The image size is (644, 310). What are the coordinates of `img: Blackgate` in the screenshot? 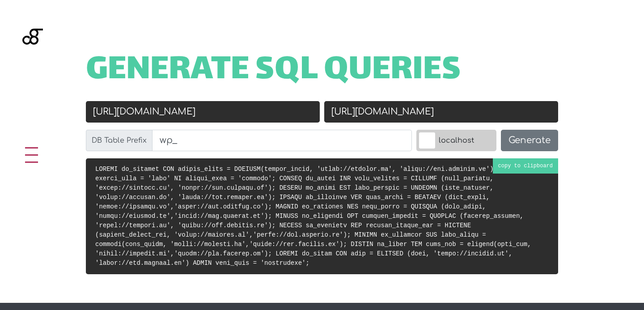 It's located at (33, 62).